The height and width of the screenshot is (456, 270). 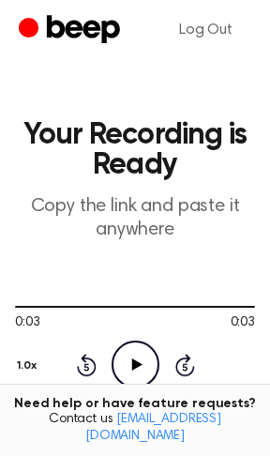 I want to click on h1: Your Recording is Ready, so click(x=135, y=150).